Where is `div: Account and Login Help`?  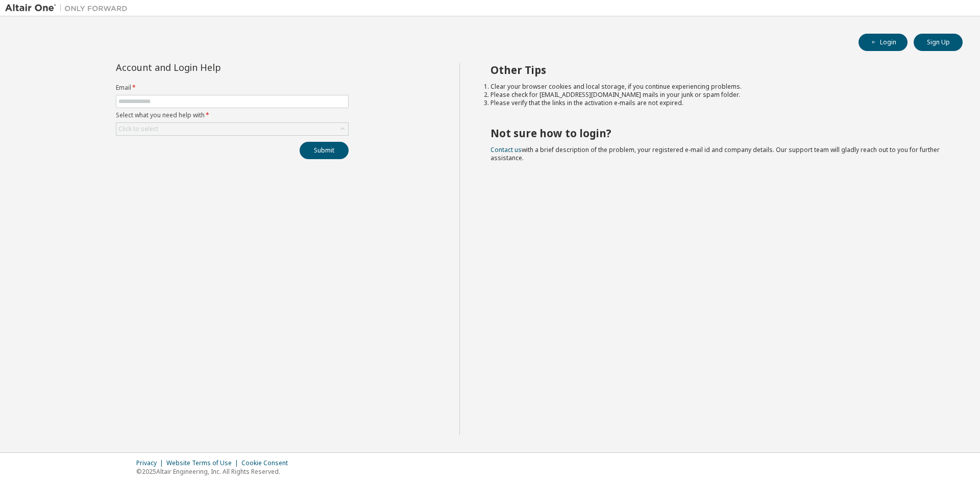
div: Account and Login Help is located at coordinates (209, 67).